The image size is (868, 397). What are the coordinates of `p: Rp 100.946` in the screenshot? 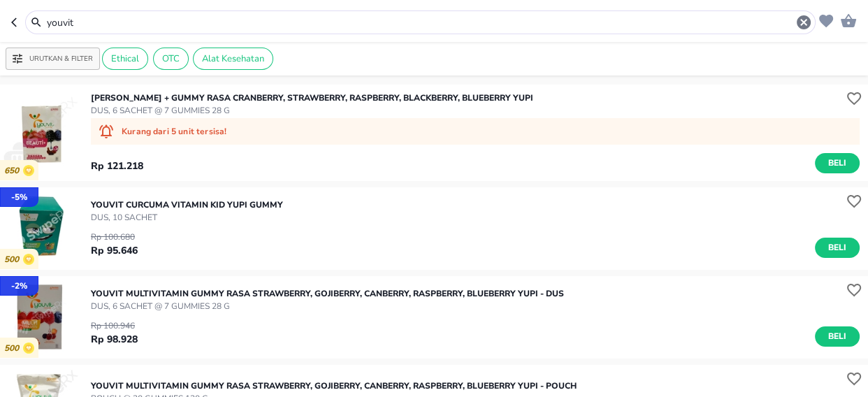 It's located at (114, 325).